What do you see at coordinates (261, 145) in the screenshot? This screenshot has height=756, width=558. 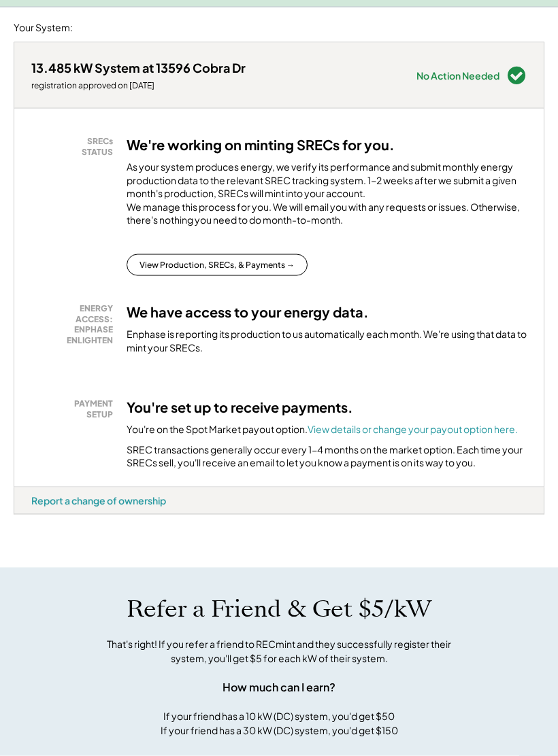 I see `h3: We're working on minting SRECs for you.` at bounding box center [261, 145].